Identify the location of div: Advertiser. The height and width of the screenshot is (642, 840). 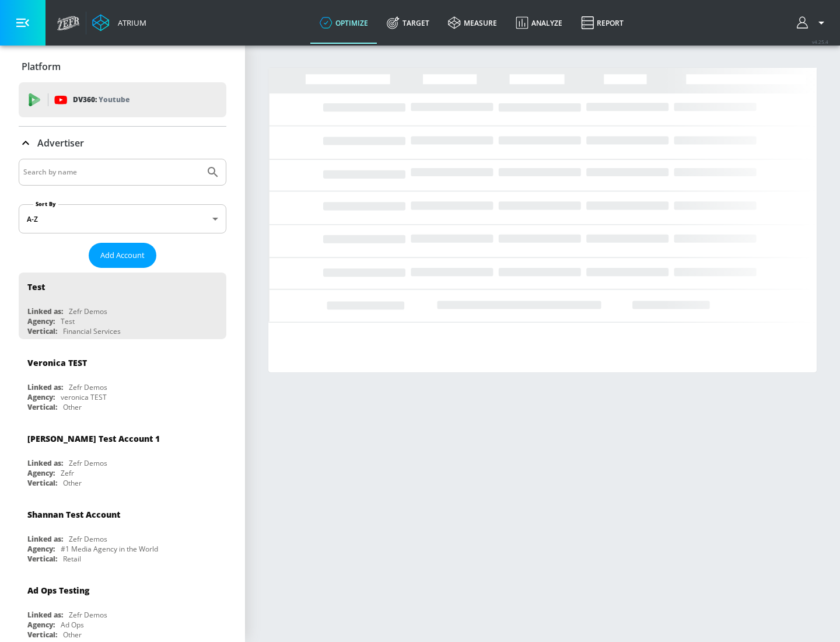
(122, 143).